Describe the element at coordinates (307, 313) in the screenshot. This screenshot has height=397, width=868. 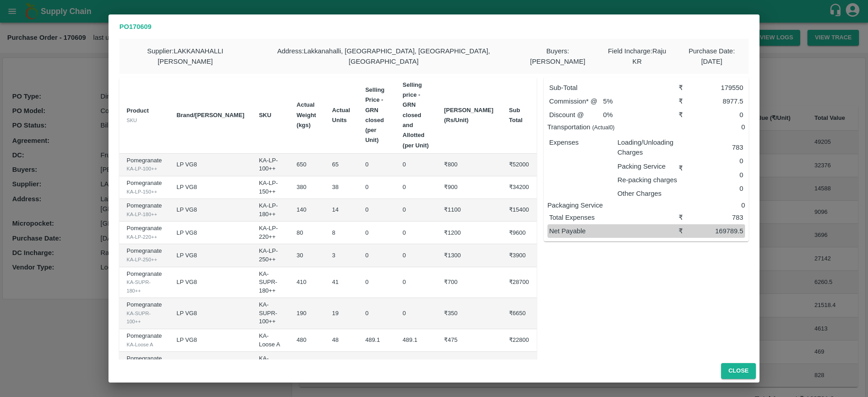
I see `td: 190` at that location.